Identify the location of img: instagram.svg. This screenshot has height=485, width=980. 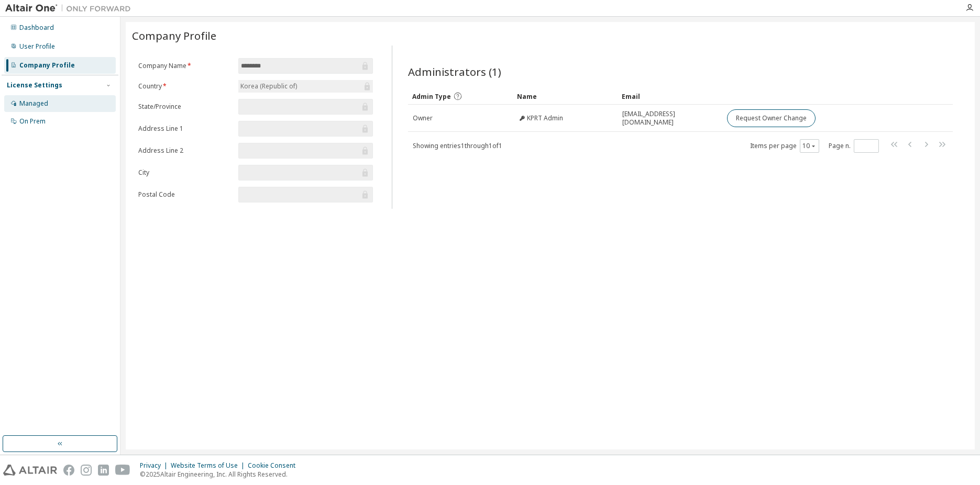
(86, 470).